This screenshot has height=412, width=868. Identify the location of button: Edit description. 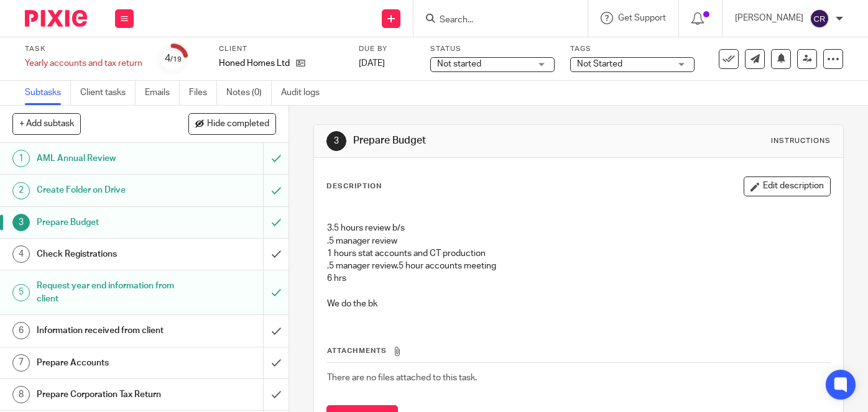
(787, 186).